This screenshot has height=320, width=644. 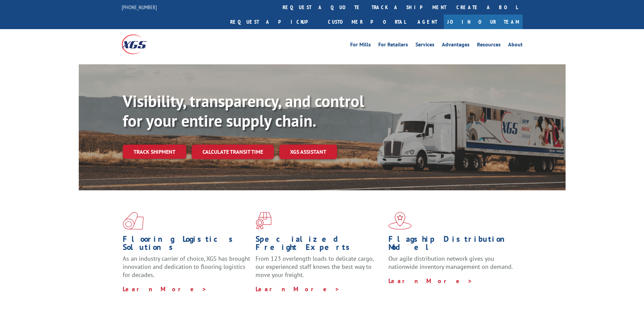 What do you see at coordinates (425, 46) in the screenshot?
I see `a: Services` at bounding box center [425, 46].